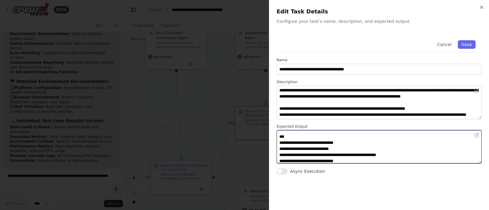 The height and width of the screenshot is (210, 489). Describe the element at coordinates (379, 127) in the screenshot. I see `label: Expected Output` at that location.